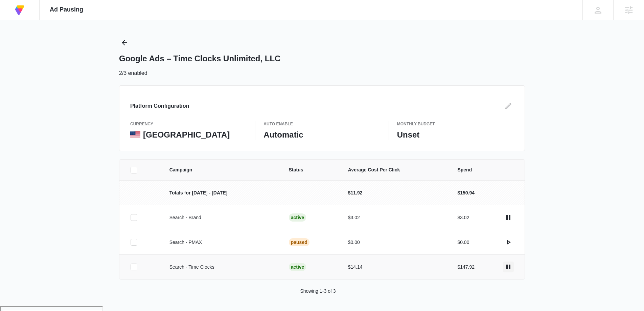  Describe the element at coordinates (125, 42) in the screenshot. I see `button: Back` at that location.